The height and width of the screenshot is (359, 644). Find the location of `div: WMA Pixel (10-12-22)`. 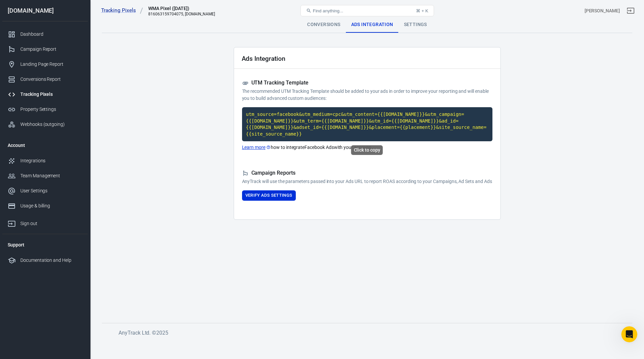

div: WMA Pixel (10-12-22) is located at coordinates (182, 8).